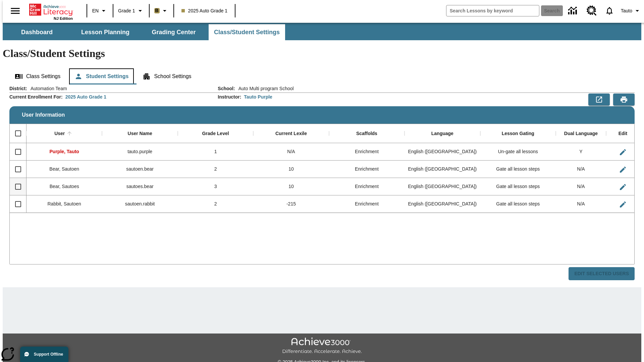 The width and height of the screenshot is (644, 362). I want to click on span: Rabbit, Sautoen, so click(64, 204).